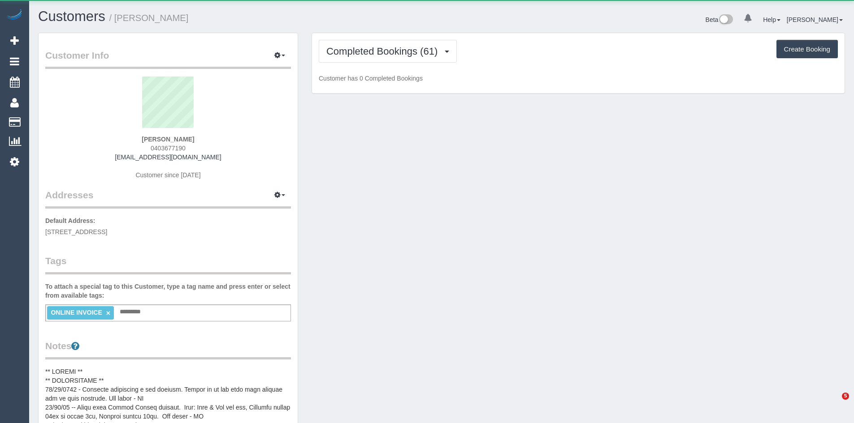 The height and width of the screenshot is (423, 854). What do you see at coordinates (807, 49) in the screenshot?
I see `button: Create Booking` at bounding box center [807, 49].